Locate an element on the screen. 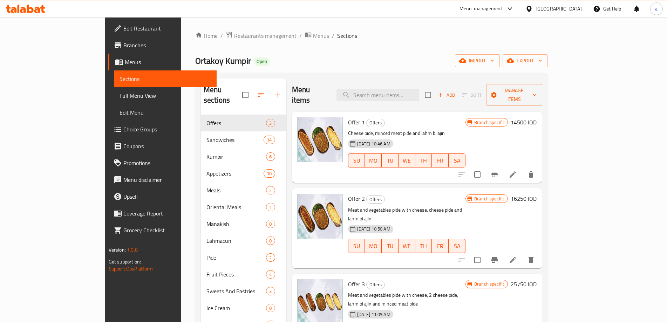 This screenshot has height=322, width=667. span: export is located at coordinates (525, 61).